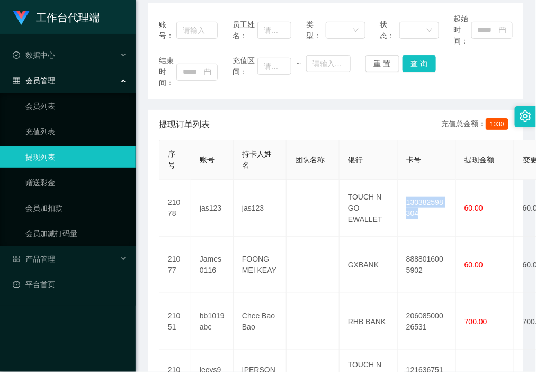  Describe the element at coordinates (56, 17) in the screenshot. I see `a: 工作台代理端` at that location.